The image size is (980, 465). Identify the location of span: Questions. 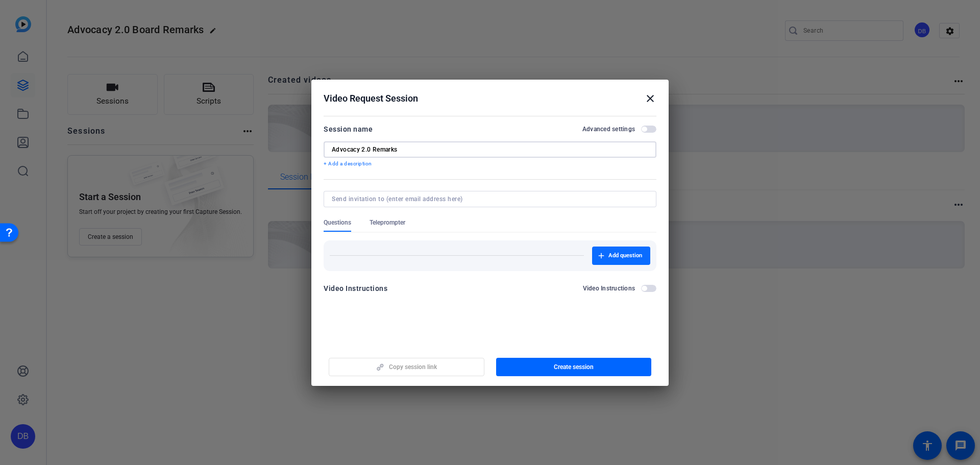
(337, 223).